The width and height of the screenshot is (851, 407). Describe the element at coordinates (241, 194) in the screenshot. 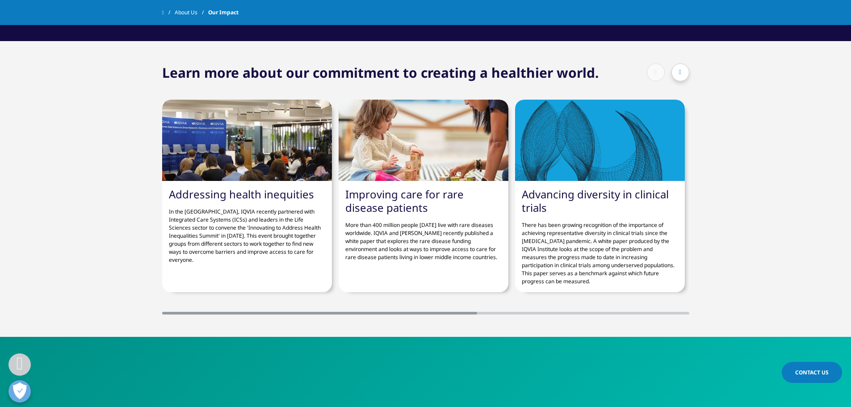

I see `a: Addressing health inequities` at that location.